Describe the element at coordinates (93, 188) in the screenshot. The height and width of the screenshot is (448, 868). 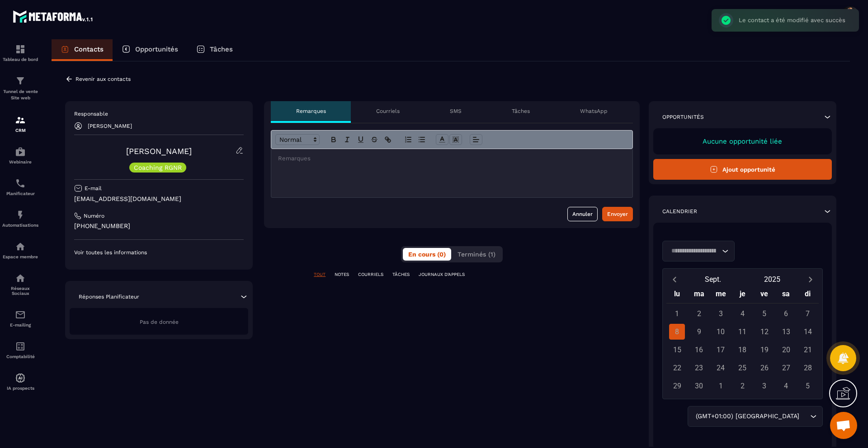
I see `p: E-mail` at that location.